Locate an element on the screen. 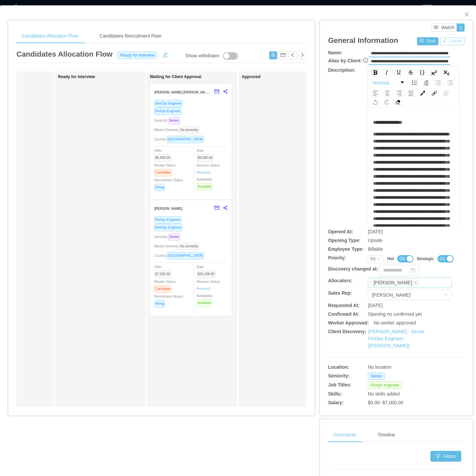 Image resolution: width=476 pixels, height=476 pixels. b: Allocators: is located at coordinates (340, 280).